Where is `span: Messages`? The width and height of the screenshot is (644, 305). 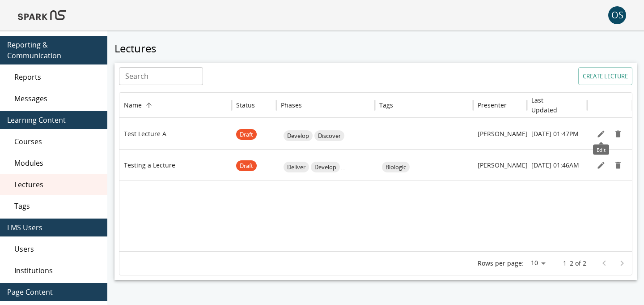 span: Messages is located at coordinates (58, 99).